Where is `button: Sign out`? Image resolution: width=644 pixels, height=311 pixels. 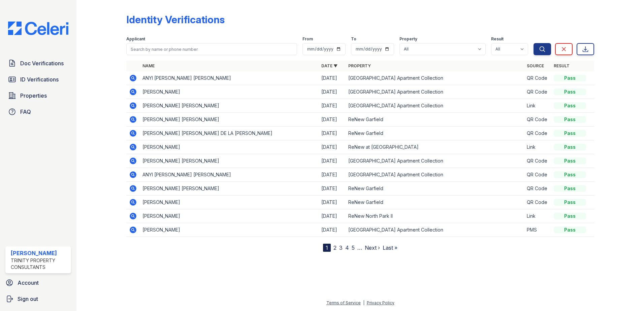
button: Sign out is located at coordinates (38, 299).